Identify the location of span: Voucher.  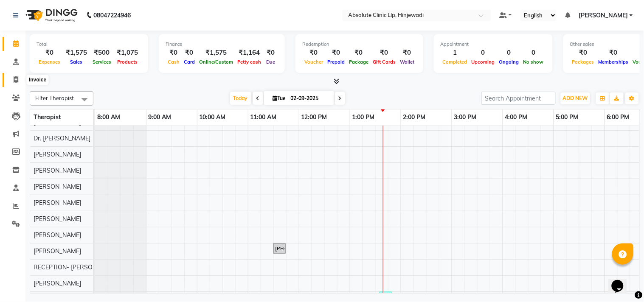
(313, 62).